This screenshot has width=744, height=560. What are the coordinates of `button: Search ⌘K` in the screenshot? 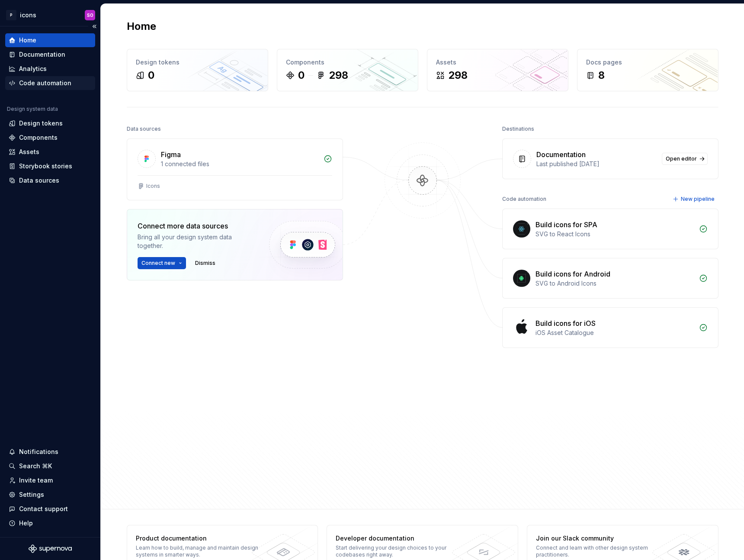 It's located at (50, 466).